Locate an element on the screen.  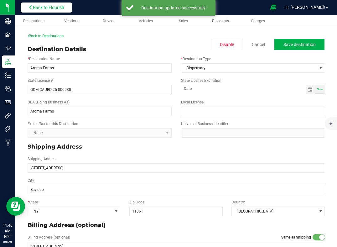
inline-svg: Facilities is located at coordinates (8, 35).